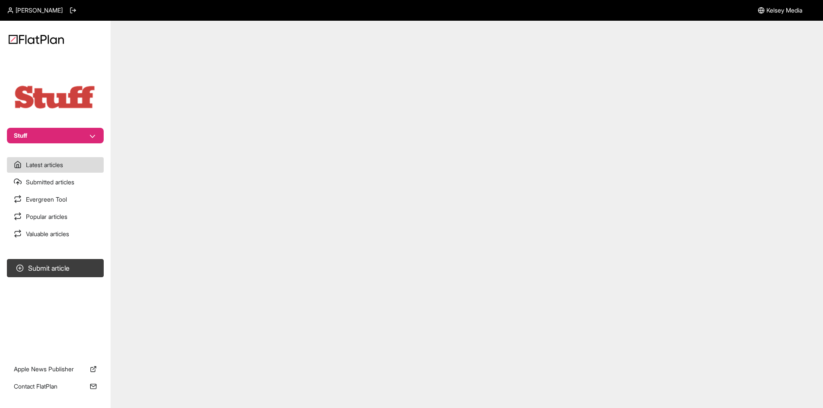 This screenshot has width=823, height=408. What do you see at coordinates (55, 234) in the screenshot?
I see `a: Valuable articles` at bounding box center [55, 234].